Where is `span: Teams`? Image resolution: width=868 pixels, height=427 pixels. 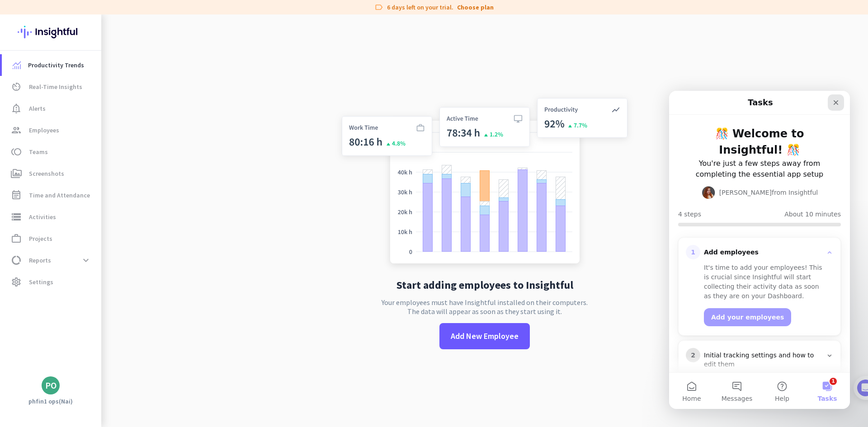 span: Teams is located at coordinates (38, 152).